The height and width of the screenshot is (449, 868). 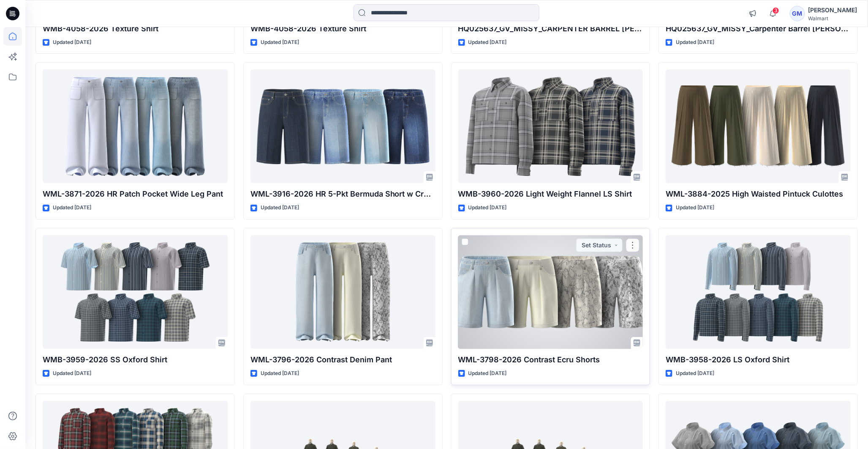 What do you see at coordinates (797, 14) in the screenshot?
I see `div: GM` at bounding box center [797, 14].